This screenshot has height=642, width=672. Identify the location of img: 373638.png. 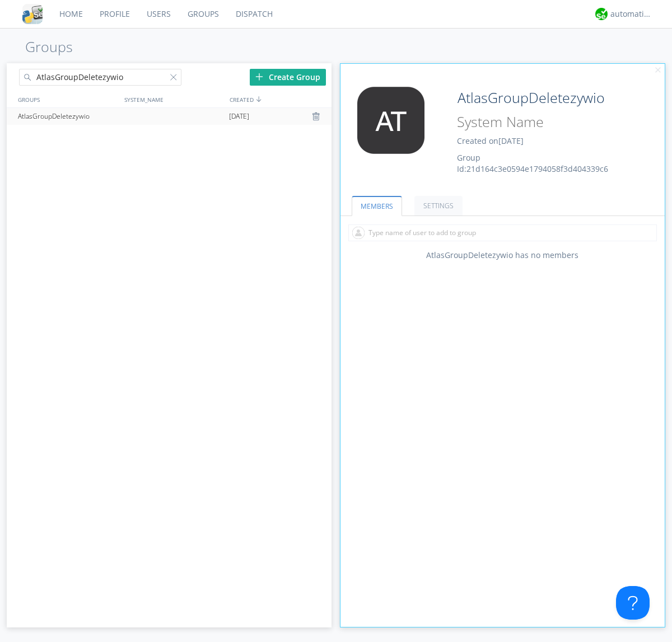
(391, 121).